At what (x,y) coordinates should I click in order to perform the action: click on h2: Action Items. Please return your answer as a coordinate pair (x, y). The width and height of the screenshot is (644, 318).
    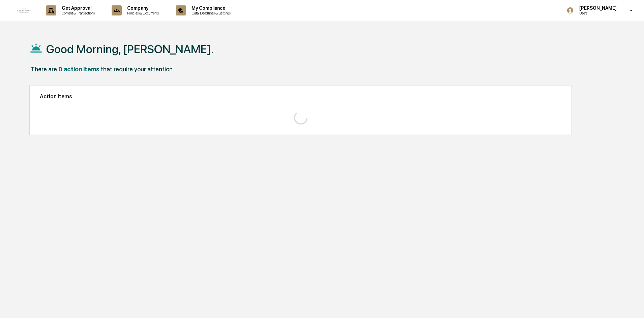
    Looking at the image, I should click on (300, 96).